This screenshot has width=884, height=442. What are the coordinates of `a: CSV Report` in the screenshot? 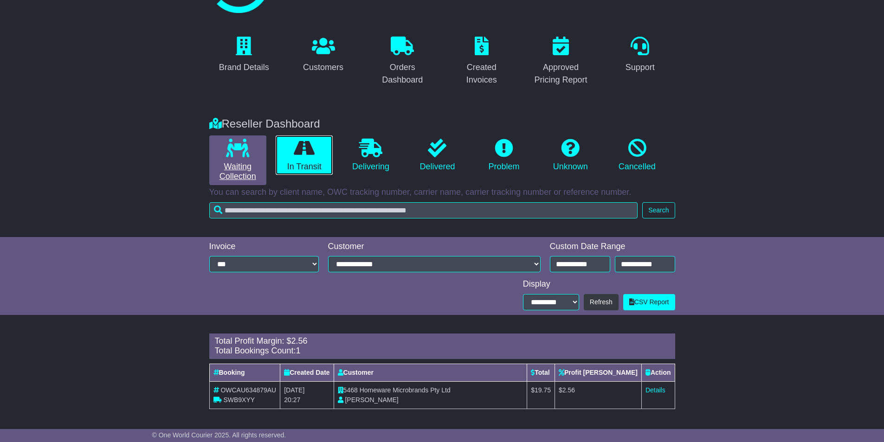 It's located at (649, 302).